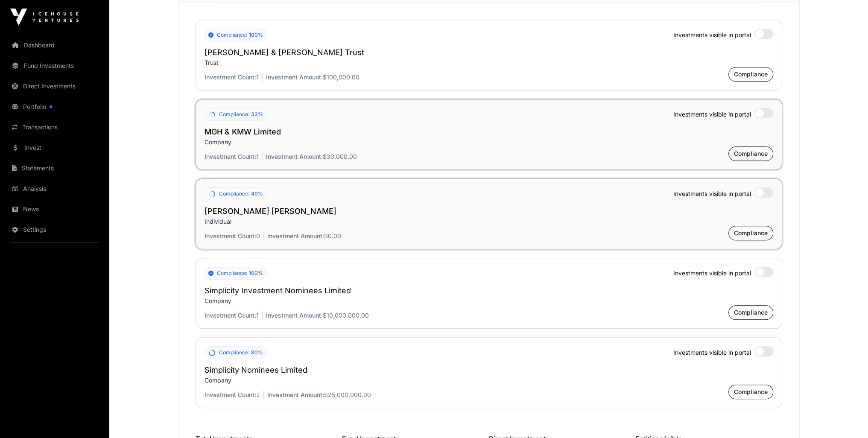 This screenshot has height=438, width=868. What do you see at coordinates (54, 127) in the screenshot?
I see `a: Transactions` at bounding box center [54, 127].